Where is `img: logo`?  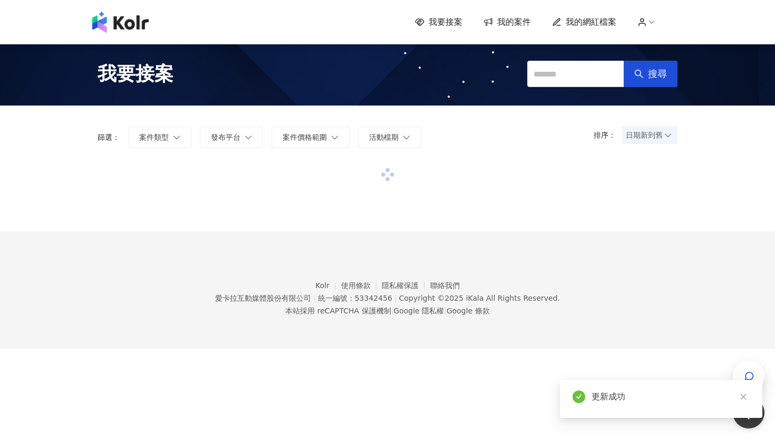
img: logo is located at coordinates (120, 22).